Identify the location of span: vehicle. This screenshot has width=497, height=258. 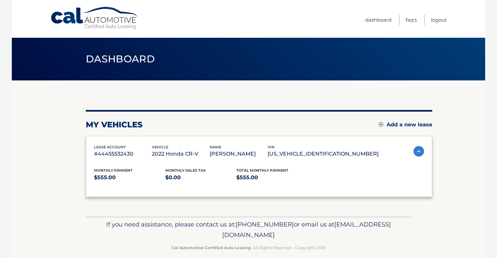
(160, 147).